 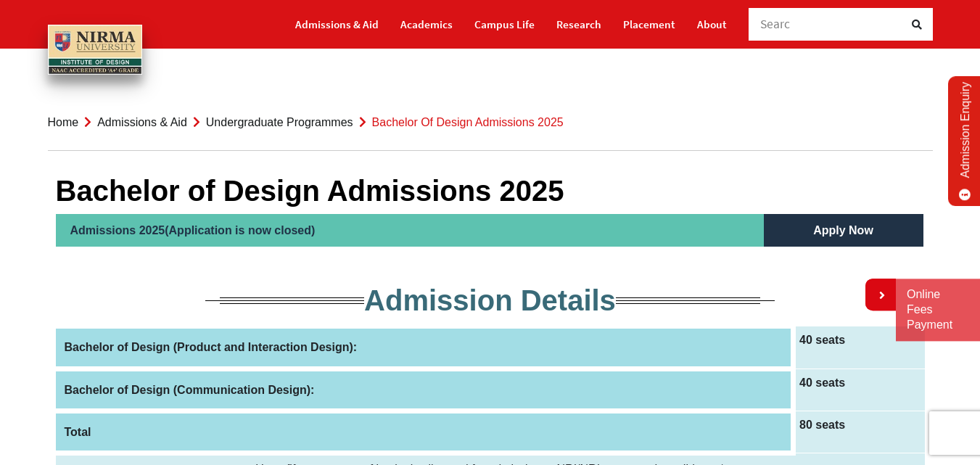 I want to click on th: Total, so click(x=424, y=431).